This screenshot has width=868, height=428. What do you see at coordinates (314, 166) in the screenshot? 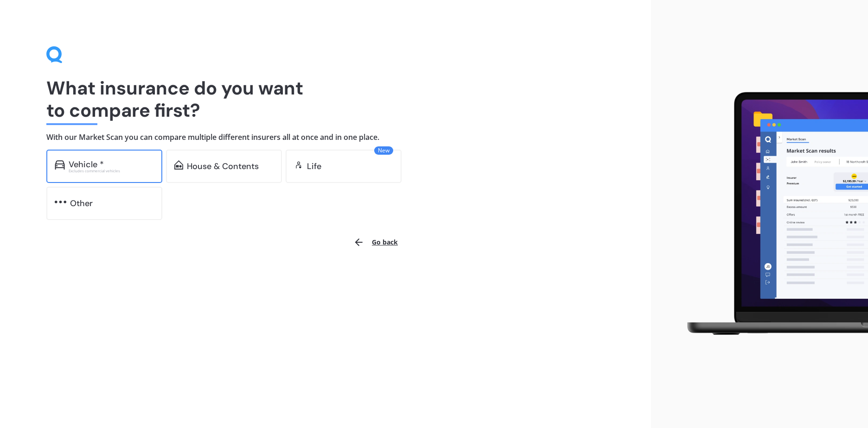
I see `div: Life` at bounding box center [314, 166].